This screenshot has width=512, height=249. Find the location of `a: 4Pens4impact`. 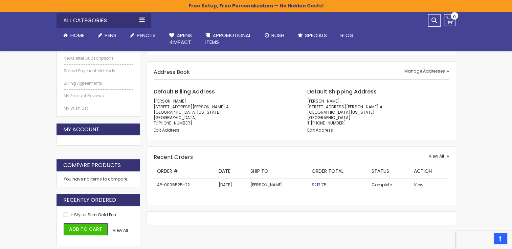

a: 4Pens4impact is located at coordinates (180, 39).